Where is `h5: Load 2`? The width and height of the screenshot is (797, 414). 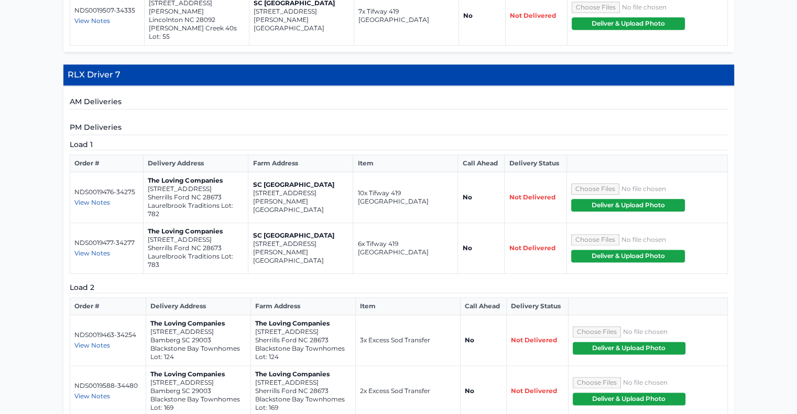 h5: Load 2 is located at coordinates (399, 288).